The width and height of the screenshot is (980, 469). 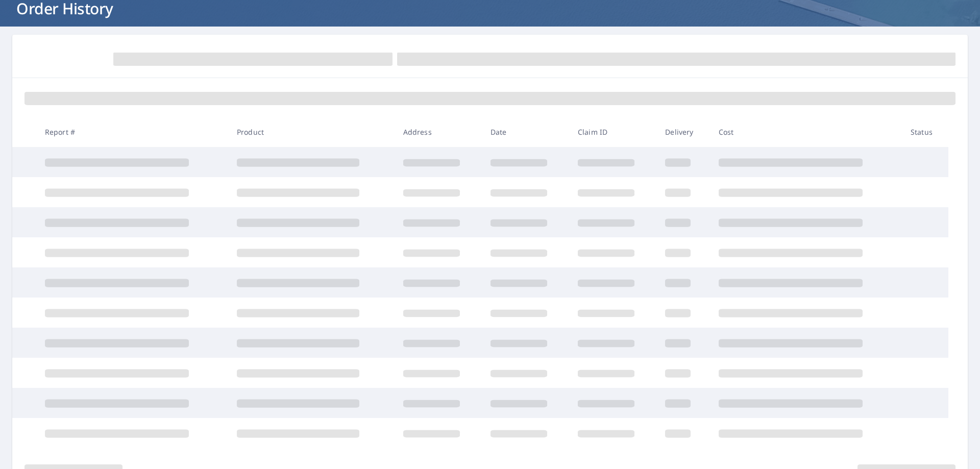 I want to click on th: Date, so click(x=526, y=132).